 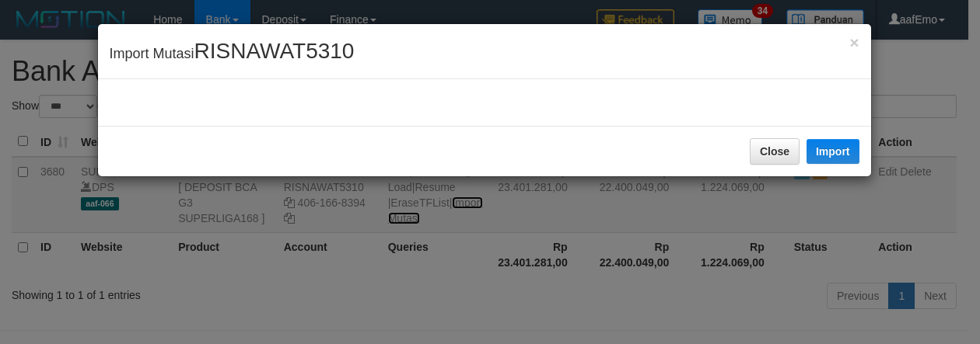 What do you see at coordinates (833, 152) in the screenshot?
I see `button: Import` at bounding box center [833, 152].